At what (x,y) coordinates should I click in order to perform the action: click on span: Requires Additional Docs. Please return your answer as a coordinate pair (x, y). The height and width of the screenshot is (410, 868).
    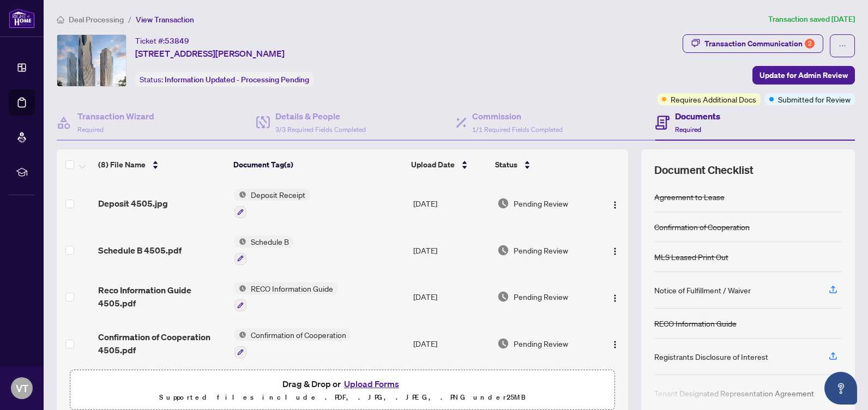
    Looking at the image, I should click on (714, 99).